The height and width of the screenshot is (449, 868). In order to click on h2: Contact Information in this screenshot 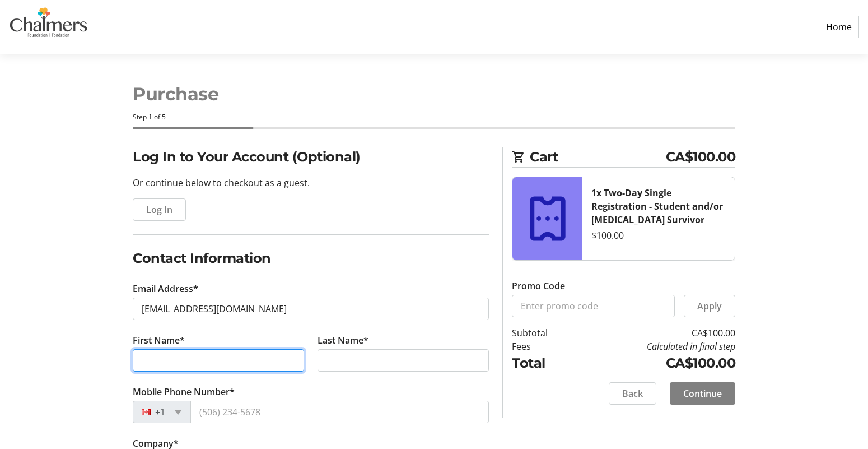, I will do `click(311, 258)`.